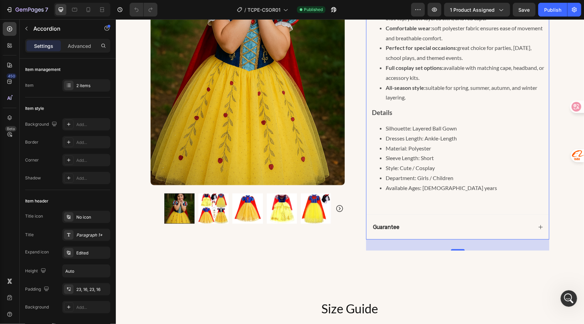  Describe the element at coordinates (59, 97) in the screenshot. I see `div: 感谢您联系GemPages支持！👋 ​` at that location.